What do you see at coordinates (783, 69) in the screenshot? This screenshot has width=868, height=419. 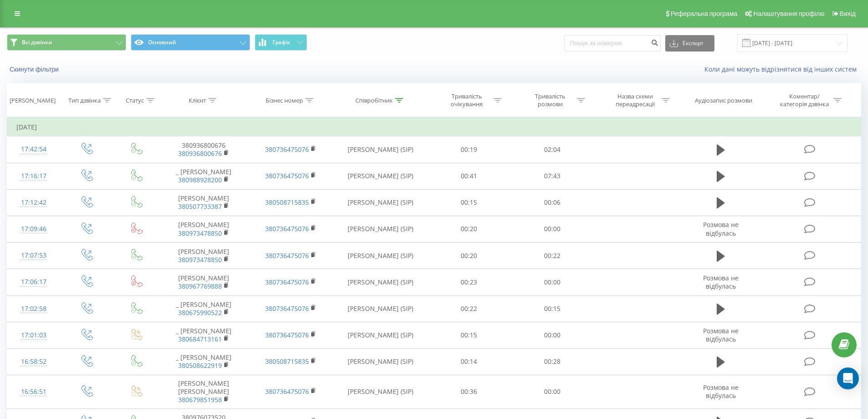 I see `a: Коли дані можуть відрізнятися вiд інших систем` at bounding box center [783, 69].